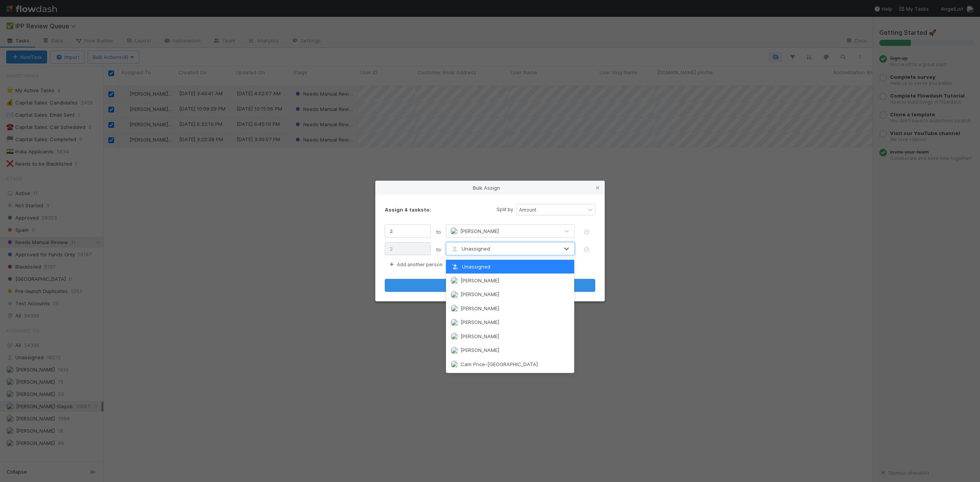 This screenshot has height=482, width=980. What do you see at coordinates (455, 323) in the screenshot?
I see `img: avatar_d6b50140-ca82-482e-b0bf-854821fc5d82.png` at bounding box center [455, 323].